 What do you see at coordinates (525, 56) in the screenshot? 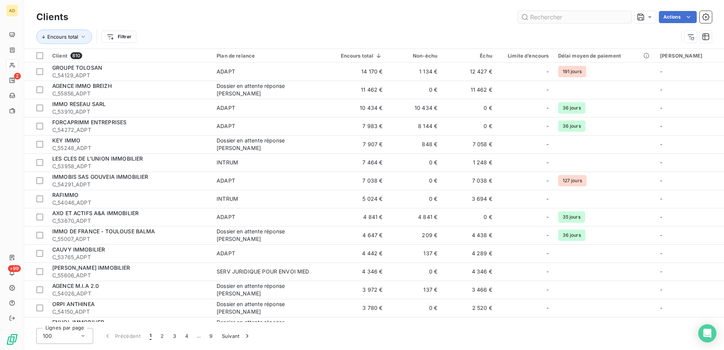
I see `div: Limite d’encours` at bounding box center [525, 56].